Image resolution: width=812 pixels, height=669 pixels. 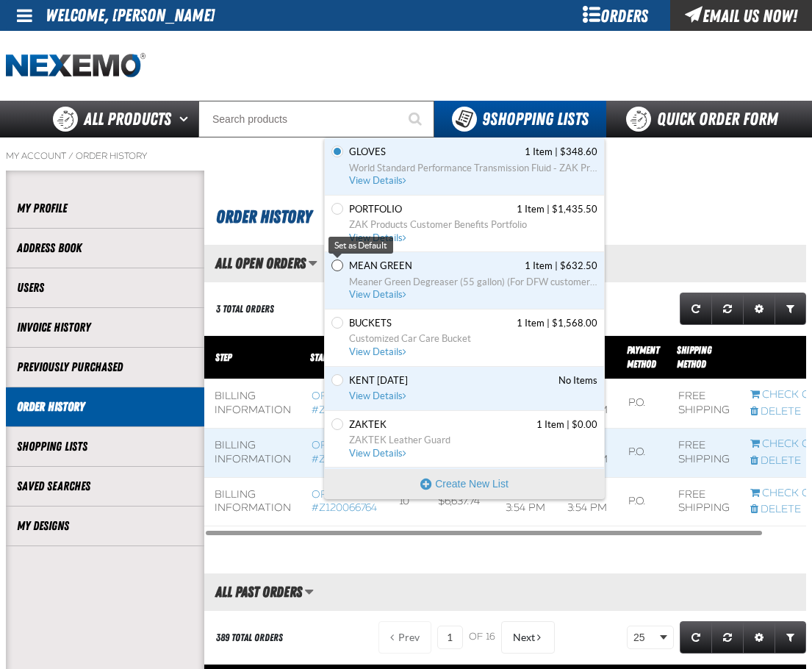 I want to click on span: MEAN GREEN, so click(x=380, y=267).